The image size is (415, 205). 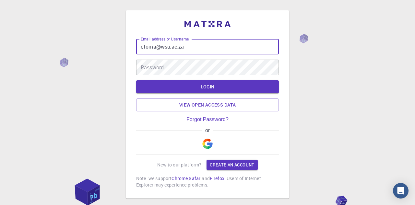 I want to click on a: Safari, so click(x=195, y=178).